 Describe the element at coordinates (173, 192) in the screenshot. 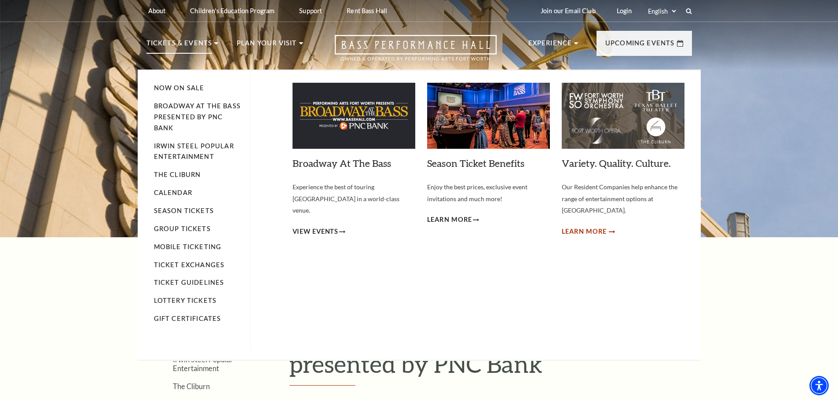

I see `a: Calendar` at that location.